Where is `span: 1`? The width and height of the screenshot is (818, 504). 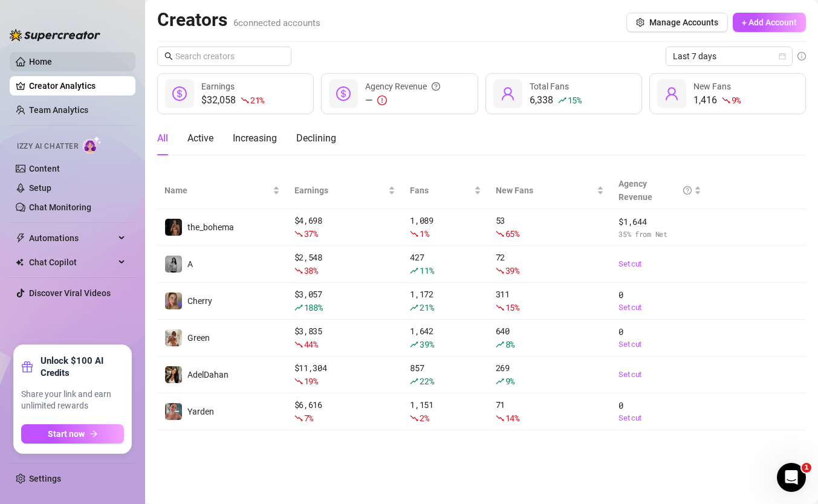
span: 1 is located at coordinates (806, 467).